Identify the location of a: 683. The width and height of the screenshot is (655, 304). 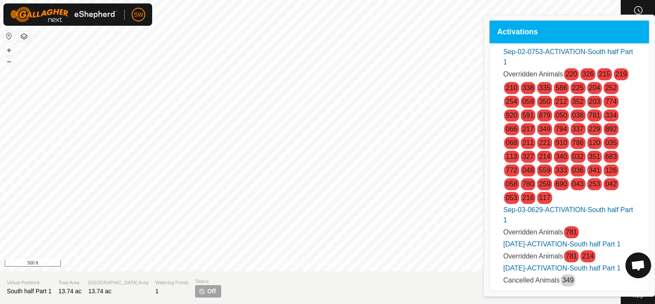
(611, 156).